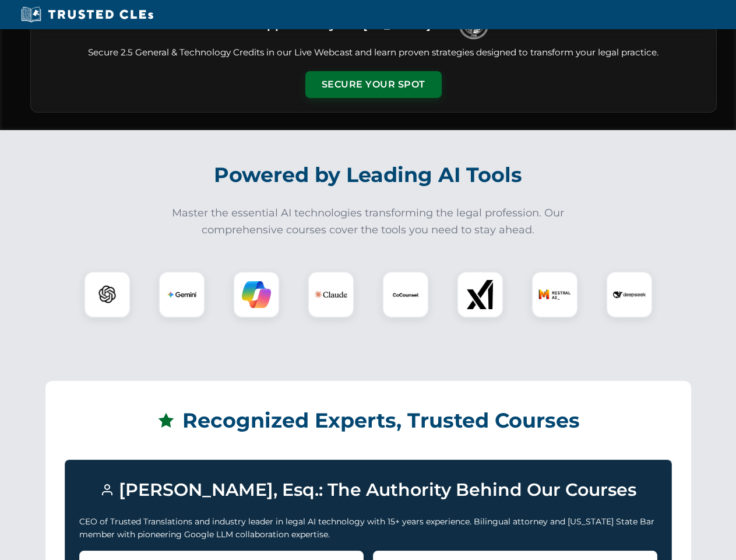  What do you see at coordinates (555, 294) in the screenshot?
I see `div: Mistral AI` at bounding box center [555, 294].